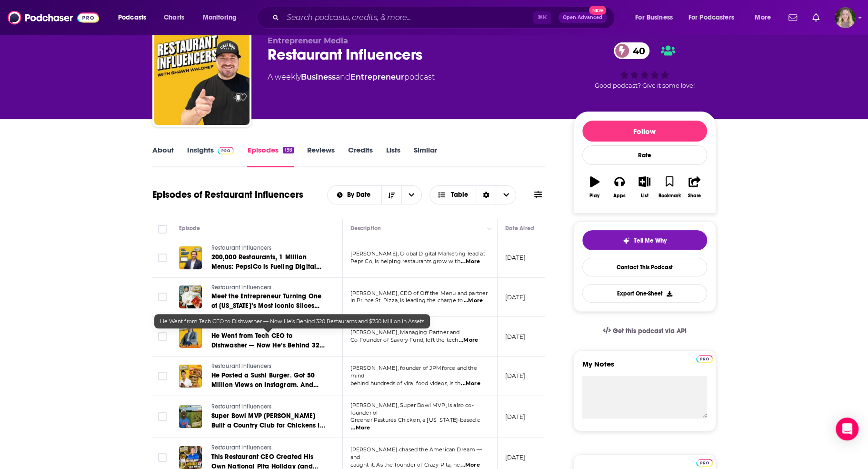 The height and width of the screenshot is (469, 868). I want to click on div: List, so click(645, 196).